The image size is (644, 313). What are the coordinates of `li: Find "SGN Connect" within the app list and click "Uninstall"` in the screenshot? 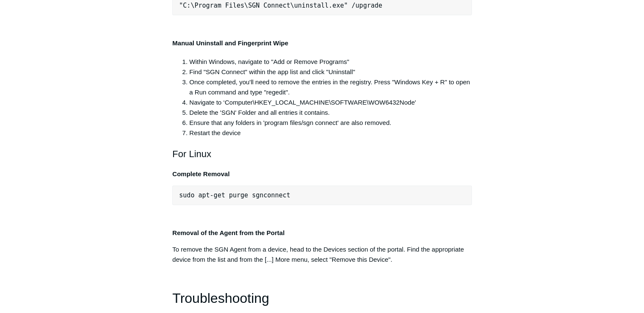 It's located at (330, 72).